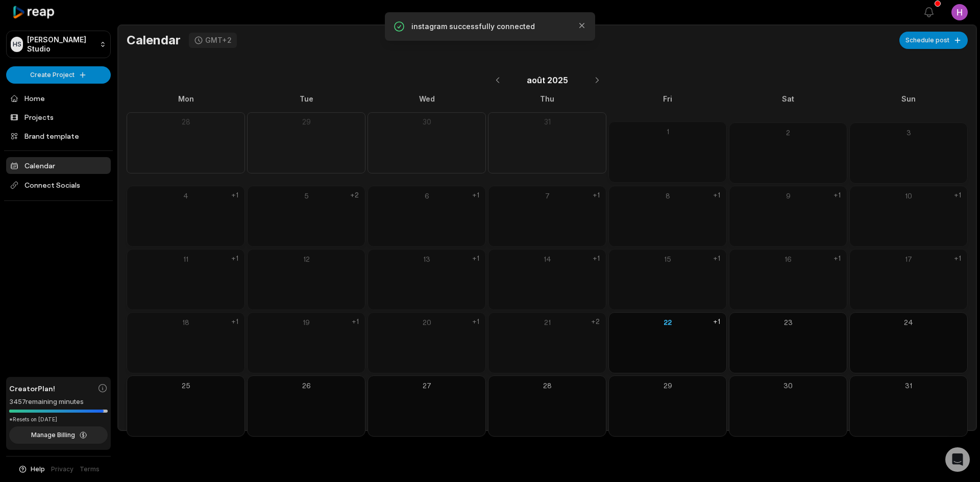 The image size is (980, 482). What do you see at coordinates (58, 165) in the screenshot?
I see `a: Calendar` at bounding box center [58, 165].